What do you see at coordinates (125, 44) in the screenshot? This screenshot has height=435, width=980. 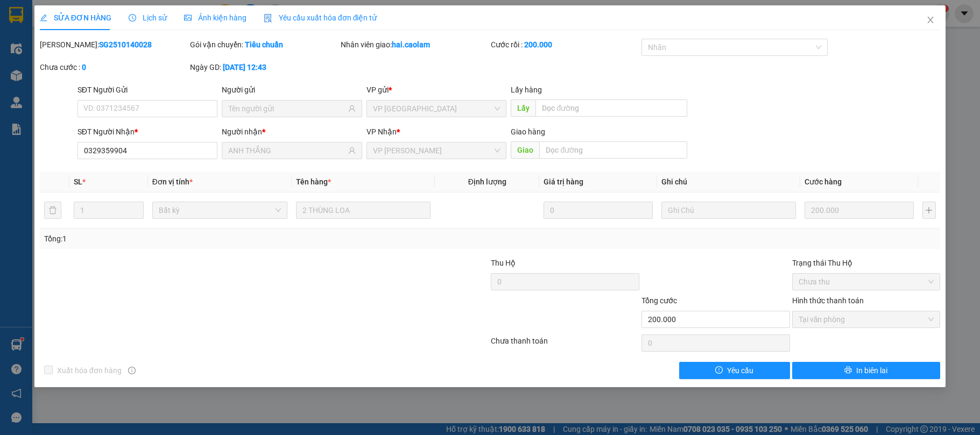 I see `b: SG2510140028` at bounding box center [125, 44].